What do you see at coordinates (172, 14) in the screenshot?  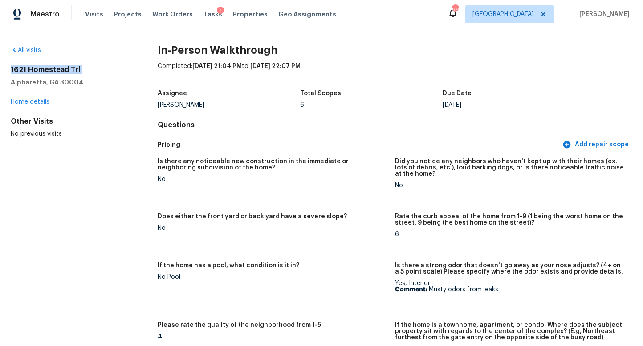 I see `span: Work Orders` at bounding box center [172, 14].